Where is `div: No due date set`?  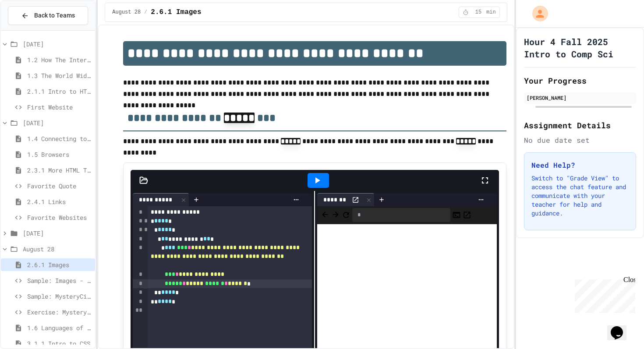 div: No due date set is located at coordinates (581, 140).